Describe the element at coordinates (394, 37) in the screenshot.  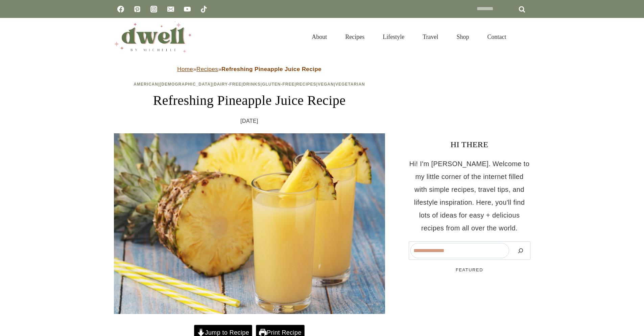
I see `a: Lifestyle` at that location.